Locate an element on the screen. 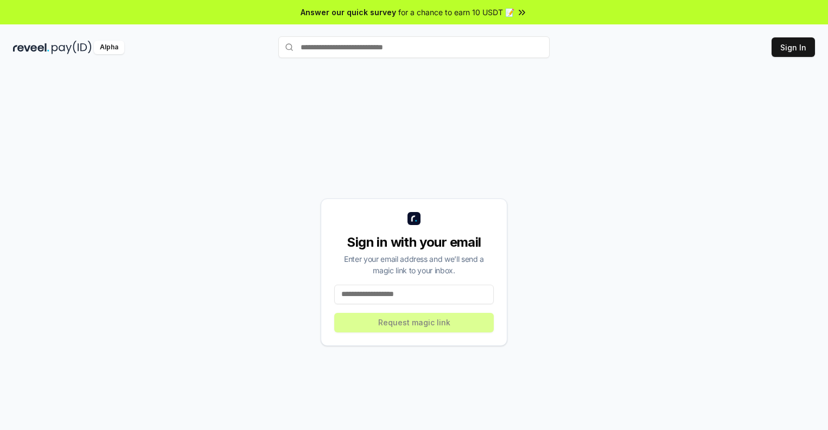 The width and height of the screenshot is (828, 430). span: for a chance to earn 10 USDT 📝 is located at coordinates (456, 12).